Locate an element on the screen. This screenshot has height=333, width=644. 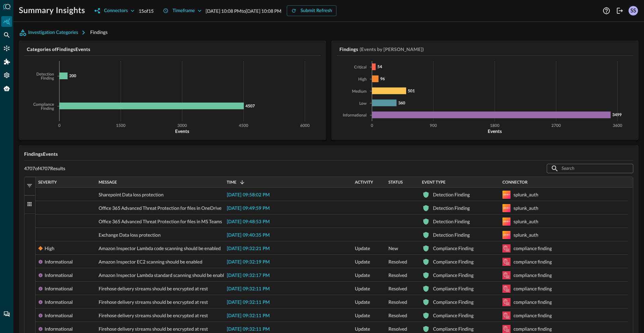
span: Time is located at coordinates (232, 182).